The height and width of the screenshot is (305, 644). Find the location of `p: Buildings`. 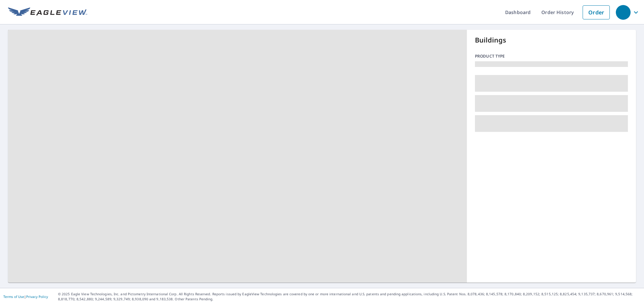

p: Buildings is located at coordinates (551, 41).